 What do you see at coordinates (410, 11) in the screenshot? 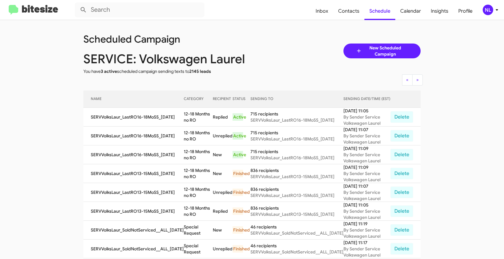
I see `span: Calendar` at bounding box center [410, 11].